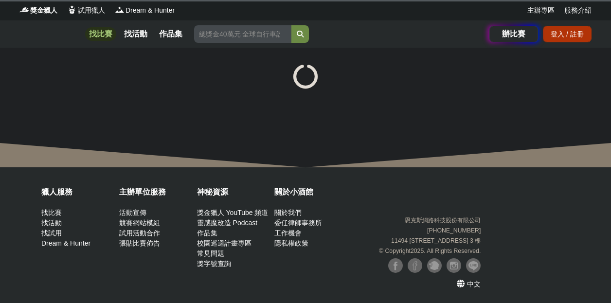 The image size is (611, 303). What do you see at coordinates (298, 223) in the screenshot?
I see `a: 委任律師事務所` at bounding box center [298, 223].